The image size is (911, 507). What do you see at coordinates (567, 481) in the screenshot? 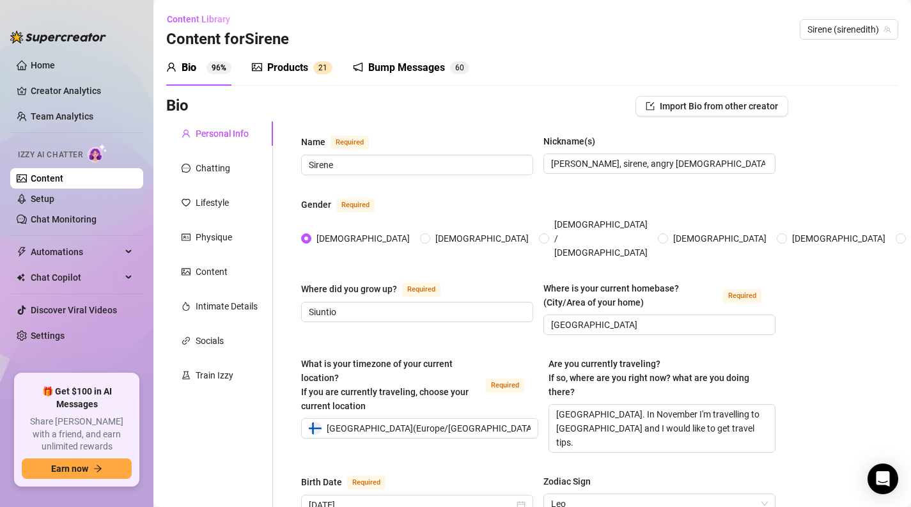
I see `div: Zodiac Sign` at bounding box center [567, 481].